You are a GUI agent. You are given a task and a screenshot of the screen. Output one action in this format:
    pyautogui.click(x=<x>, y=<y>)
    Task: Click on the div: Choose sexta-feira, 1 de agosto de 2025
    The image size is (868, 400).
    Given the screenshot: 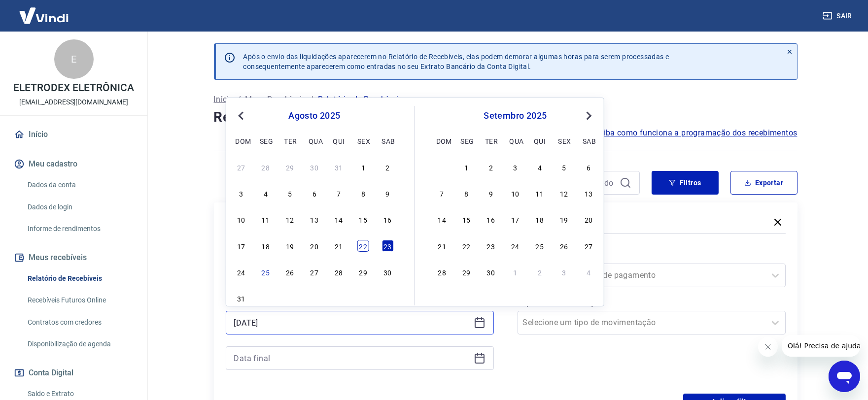 What is the action you would take?
    pyautogui.click(x=364, y=167)
    